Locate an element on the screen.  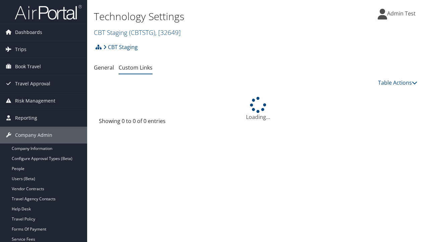
span: Risk Management is located at coordinates (35, 101).